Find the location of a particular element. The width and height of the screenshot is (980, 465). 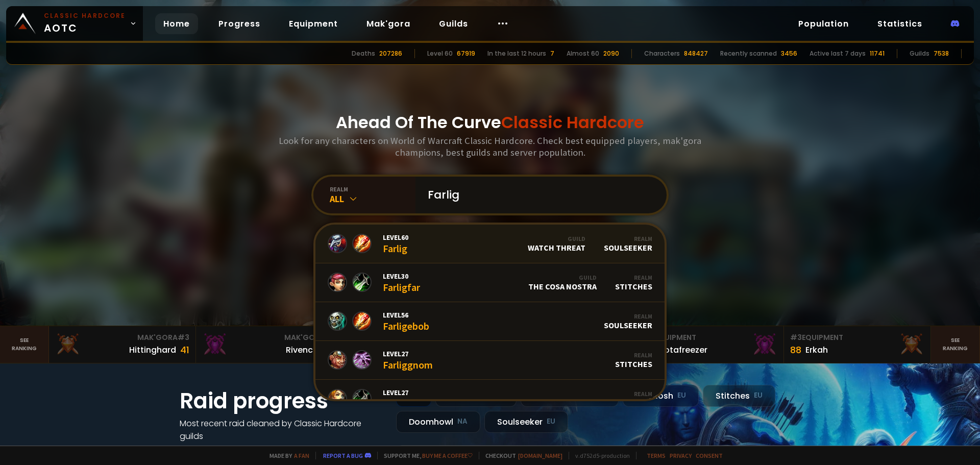

div: 67919 is located at coordinates (466, 54).